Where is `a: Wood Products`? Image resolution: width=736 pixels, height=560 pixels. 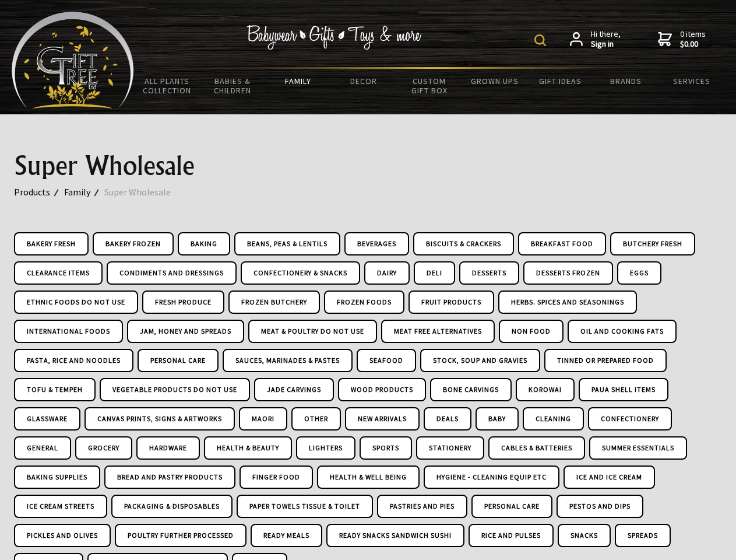
a: Wood Products is located at coordinates (382, 389).